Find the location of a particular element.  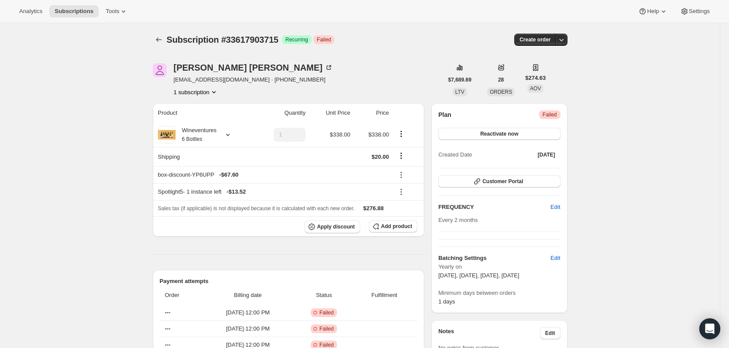

span: - $13.52 is located at coordinates (236, 192).